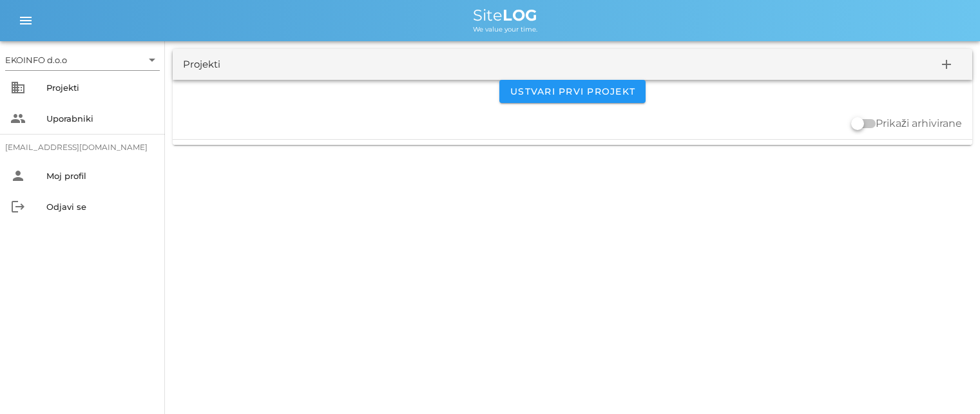  I want to click on b: LOG, so click(520, 15).